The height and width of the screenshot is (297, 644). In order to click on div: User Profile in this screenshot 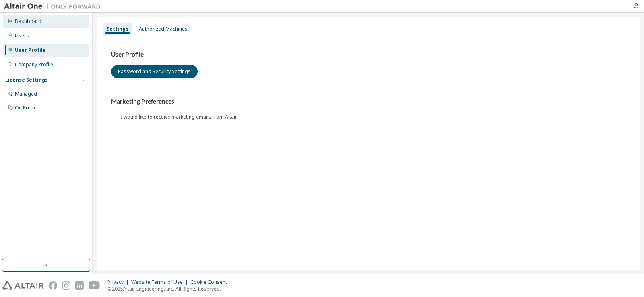, I will do `click(30, 50)`.